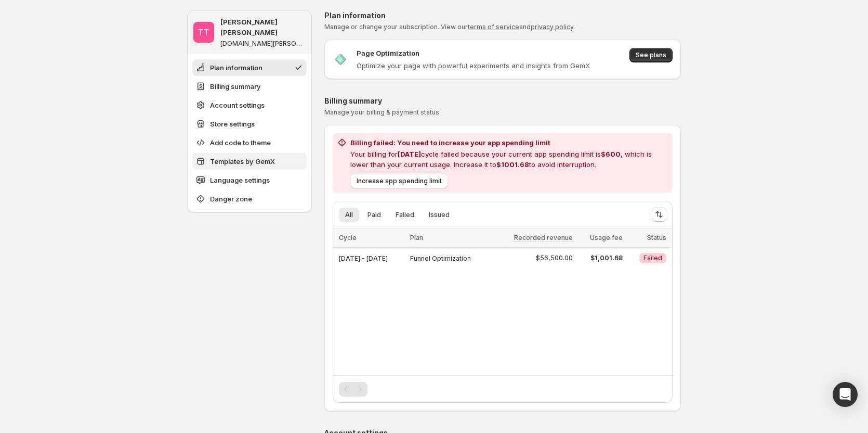 The height and width of the screenshot is (433, 868). Describe the element at coordinates (473, 65) in the screenshot. I see `p: Optimize your page with powerful experiments and insights from GemX` at that location.